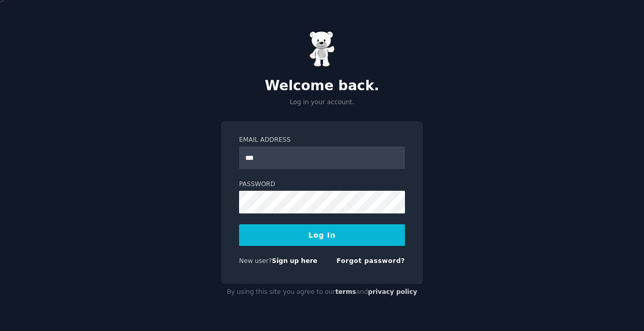  What do you see at coordinates (322, 86) in the screenshot?
I see `h2: Welcome back.` at bounding box center [322, 86].